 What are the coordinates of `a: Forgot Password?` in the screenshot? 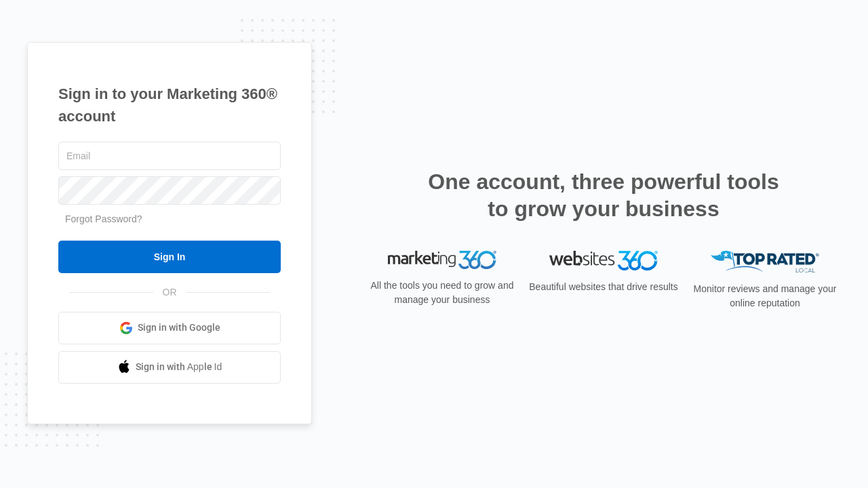 It's located at (104, 219).